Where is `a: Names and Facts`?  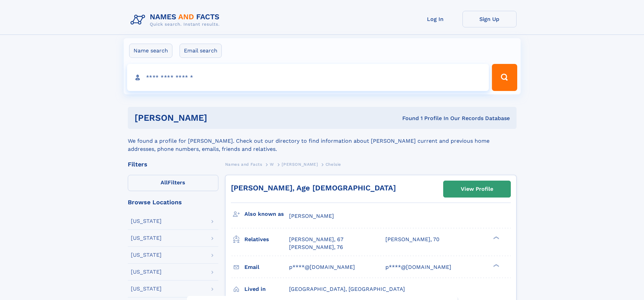
a: Names and Facts is located at coordinates (244, 164).